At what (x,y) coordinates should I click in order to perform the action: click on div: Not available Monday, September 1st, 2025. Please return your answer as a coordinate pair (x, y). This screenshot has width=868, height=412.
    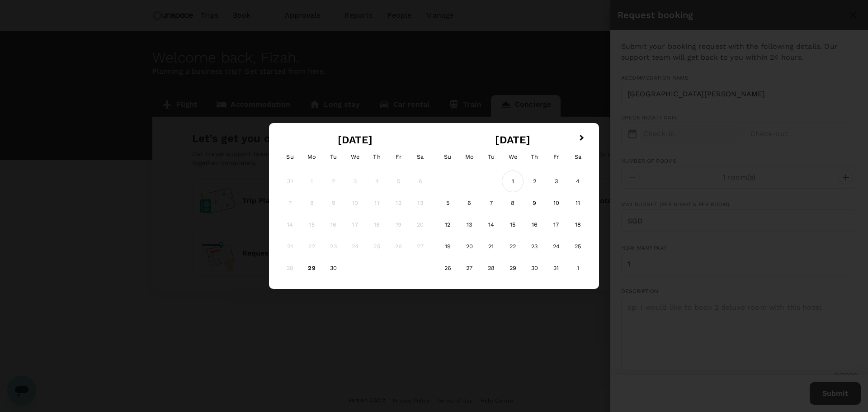
    Looking at the image, I should click on (312, 182).